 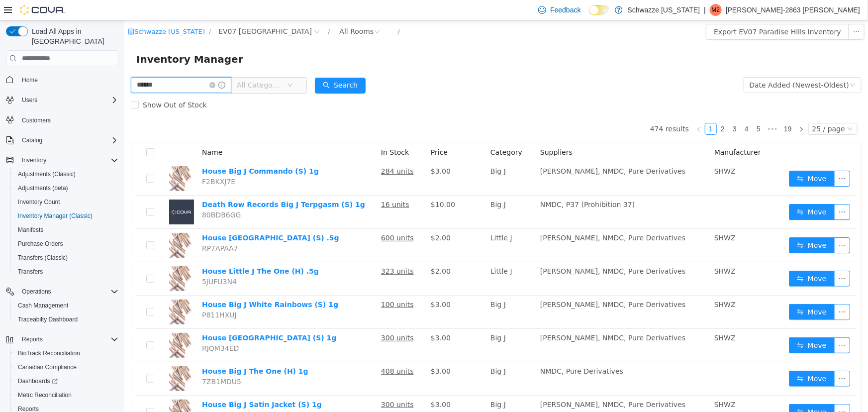 What do you see at coordinates (138, 384) in the screenshot?
I see `a: House Big J Satin Jacket (S) 1g` at bounding box center [138, 384].